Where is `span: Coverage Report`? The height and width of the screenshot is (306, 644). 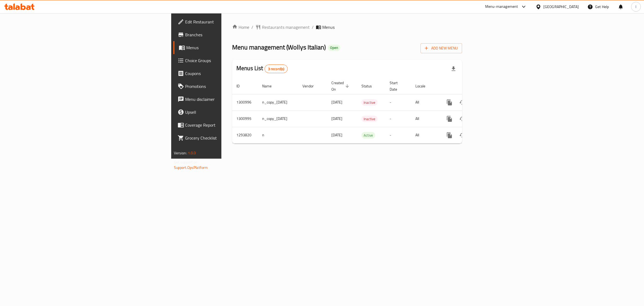
span: Coverage Report is located at coordinates (230, 125).